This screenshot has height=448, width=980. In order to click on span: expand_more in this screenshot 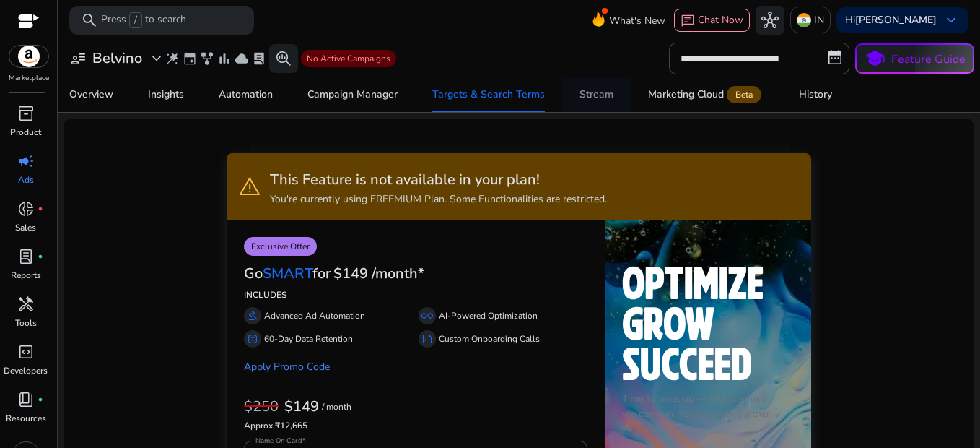, I will do `click(157, 58)`.